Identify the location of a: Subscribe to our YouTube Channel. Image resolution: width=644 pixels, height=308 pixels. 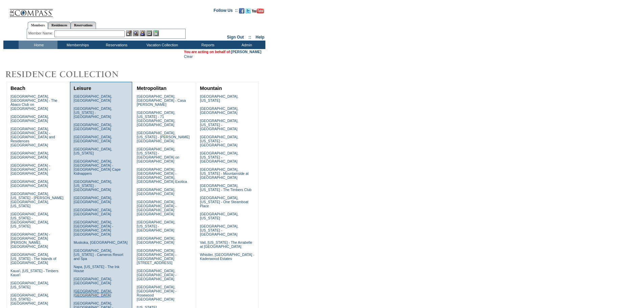
(258, 12).